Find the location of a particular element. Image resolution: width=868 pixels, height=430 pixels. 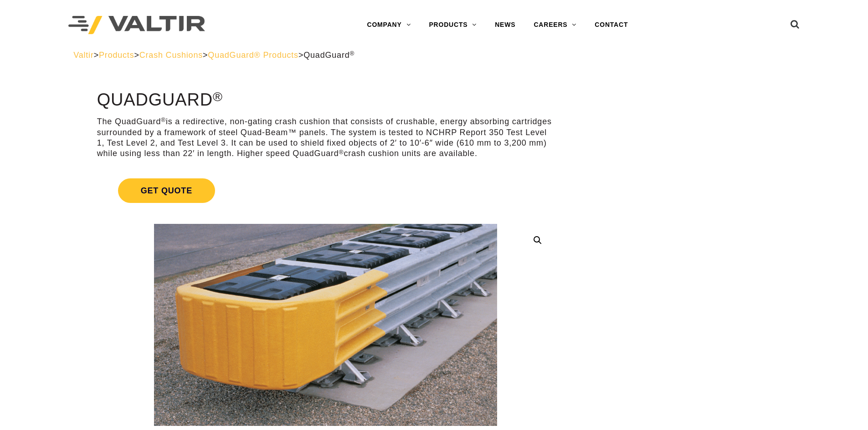

a: Crash Cushions is located at coordinates (171, 55).